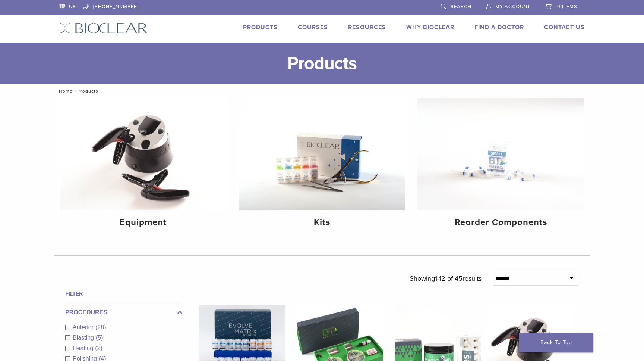 The width and height of the screenshot is (644, 361). Describe the element at coordinates (322, 91) in the screenshot. I see `nav: Products` at that location.